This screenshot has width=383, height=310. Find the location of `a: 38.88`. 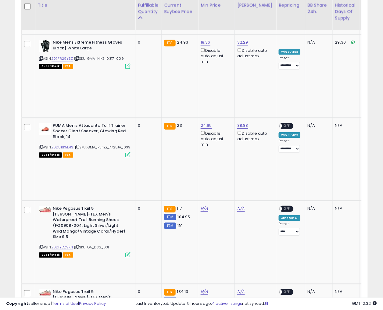

a: 38.88 is located at coordinates (242, 125).